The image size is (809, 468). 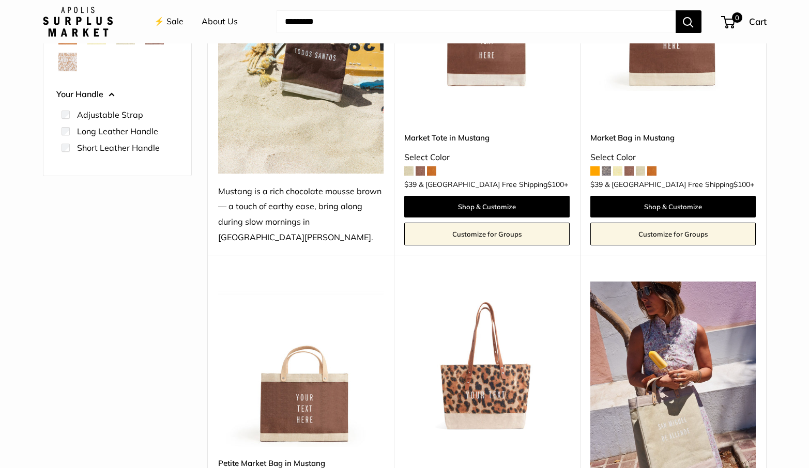 I want to click on div: Mustang is a rich chocolate mousse brown — a touch of earthy ease, bring along during slow mornin..., so click(x=301, y=215).